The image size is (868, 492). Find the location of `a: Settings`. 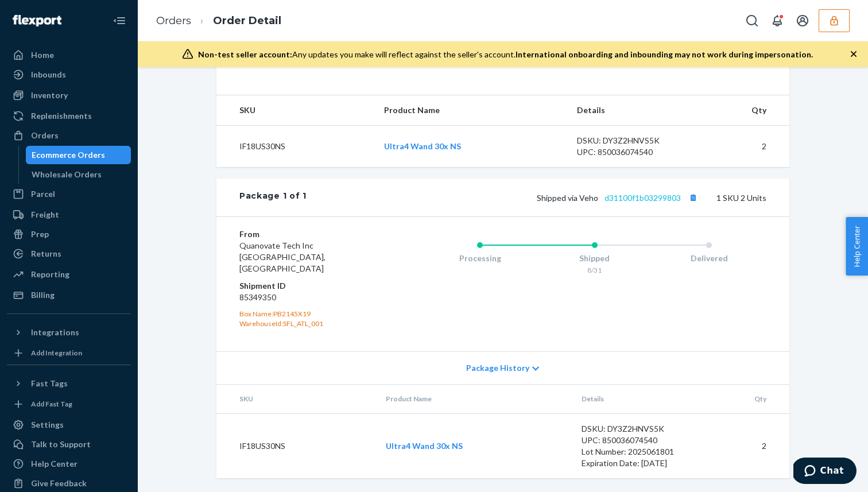

a: Settings is located at coordinates (69, 425).